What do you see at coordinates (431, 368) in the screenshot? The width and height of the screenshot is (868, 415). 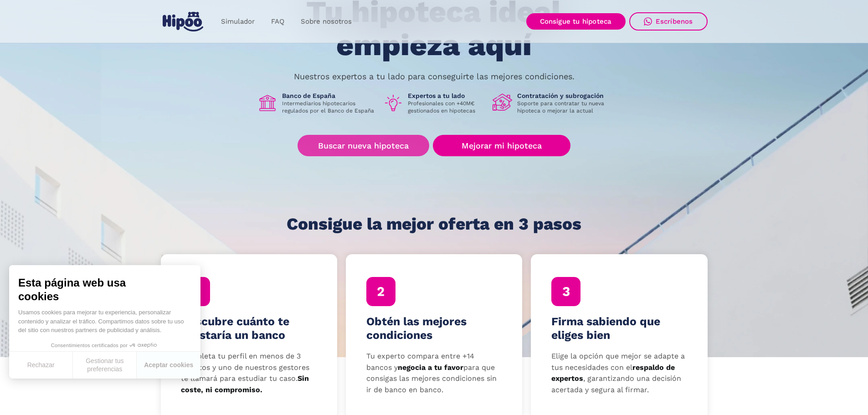 I see `strong: negocia a tu favor` at bounding box center [431, 368].